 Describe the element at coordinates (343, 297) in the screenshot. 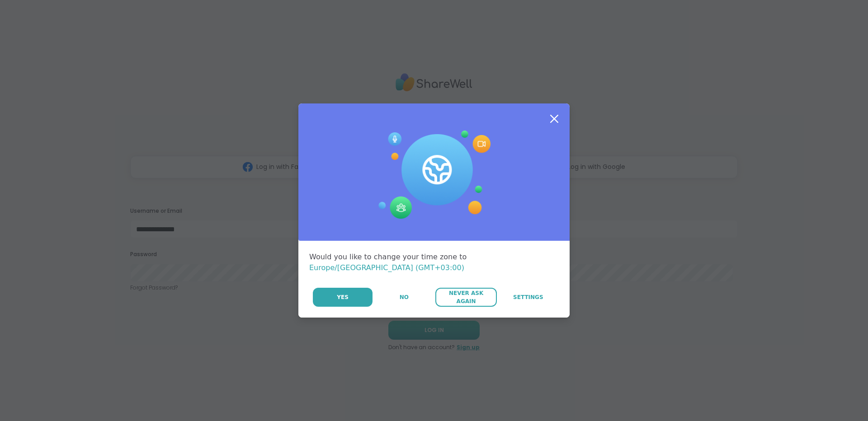

I see `button: Yes` at that location.